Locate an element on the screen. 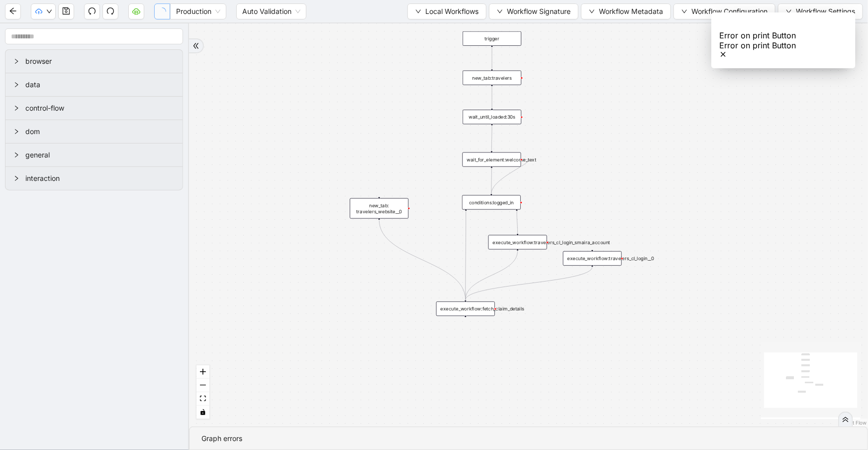 The height and width of the screenshot is (450, 868). span: interaction is located at coordinates (100, 179).